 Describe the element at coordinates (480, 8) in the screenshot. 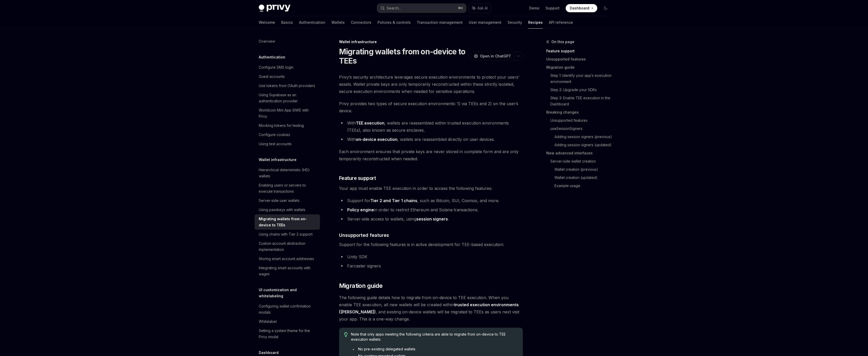

I see `button: Ask AI` at that location.